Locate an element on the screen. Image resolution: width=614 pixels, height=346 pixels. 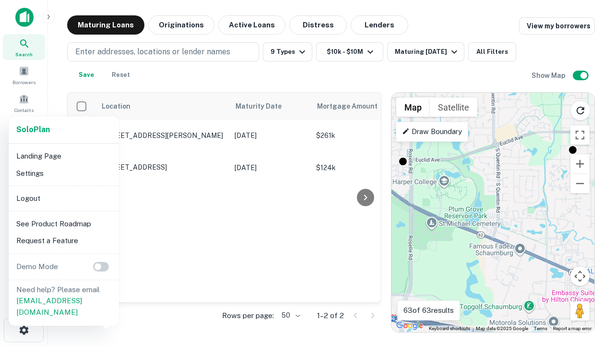
li: Landing Page is located at coordinates (64, 156).